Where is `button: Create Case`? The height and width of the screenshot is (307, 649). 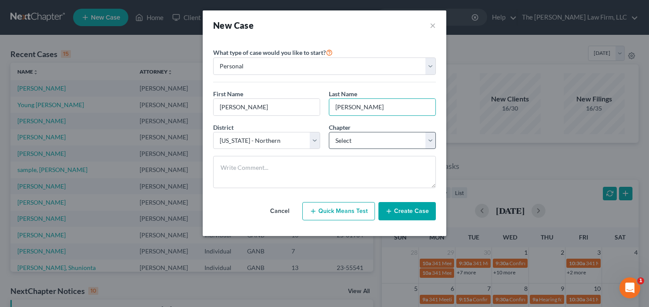 button: Create Case is located at coordinates (407, 211).